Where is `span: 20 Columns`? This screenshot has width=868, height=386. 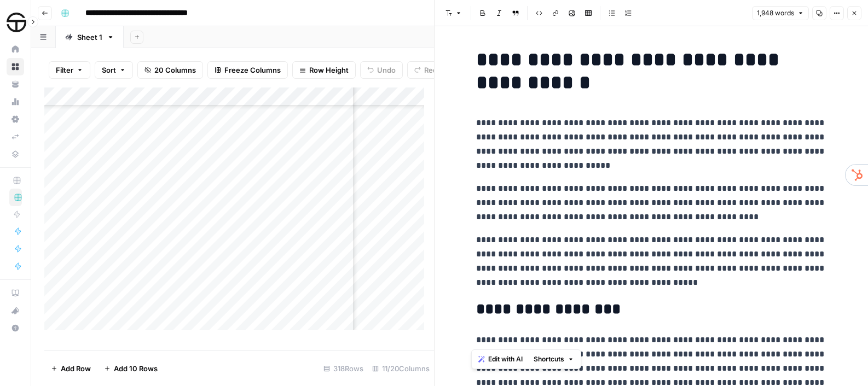
span: 20 Columns is located at coordinates (175, 70).